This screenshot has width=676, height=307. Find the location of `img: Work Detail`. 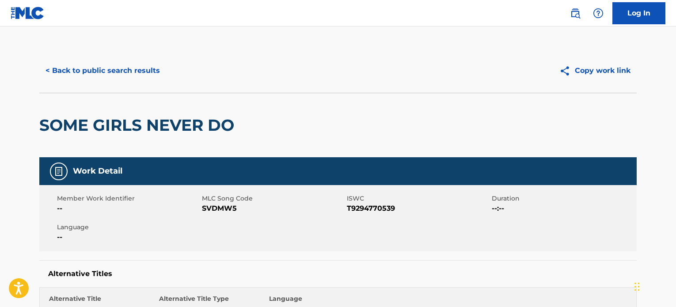

img: Work Detail is located at coordinates (59, 171).